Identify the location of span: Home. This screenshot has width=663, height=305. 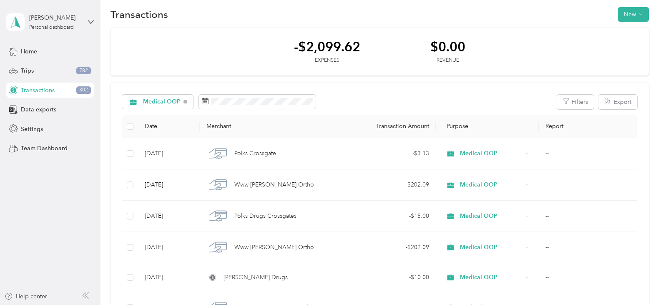
(29, 51).